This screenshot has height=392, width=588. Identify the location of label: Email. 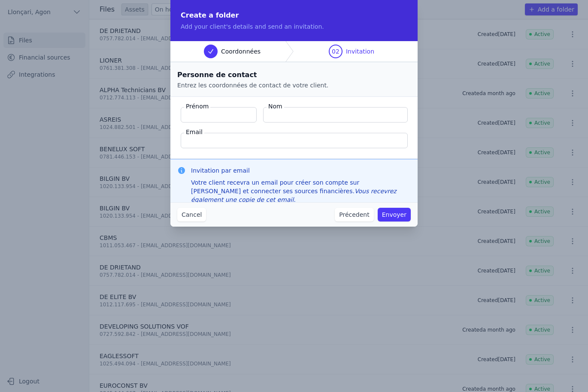
(194, 132).